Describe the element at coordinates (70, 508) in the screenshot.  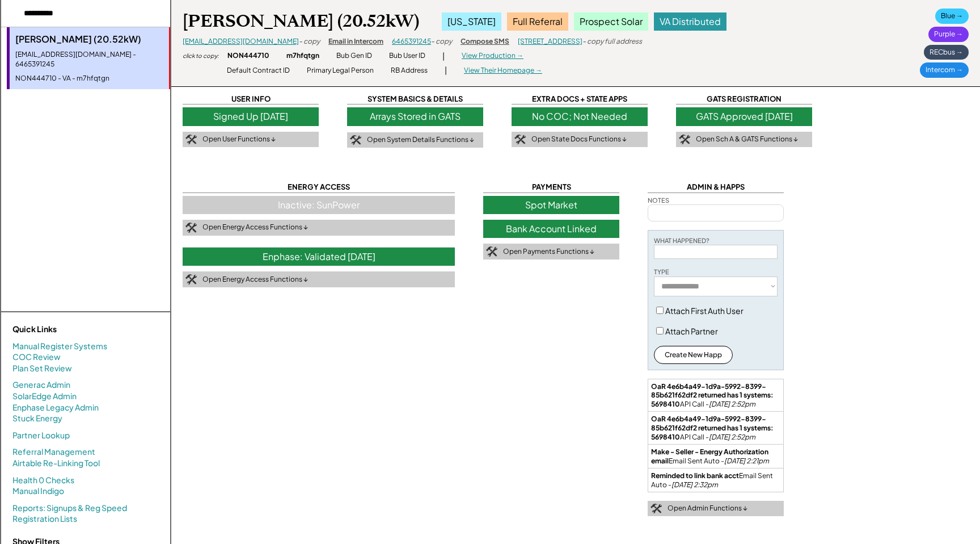
I see `a: Reports: Signups & Reg Speed` at that location.